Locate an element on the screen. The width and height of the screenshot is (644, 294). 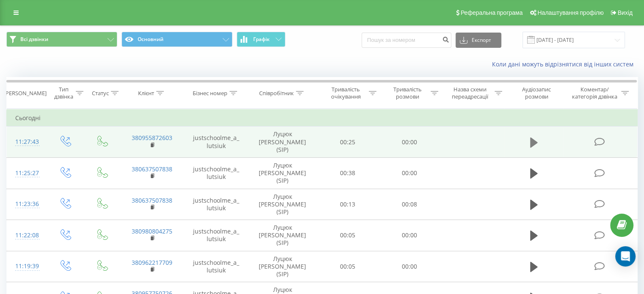
div: 11:23:36 is located at coordinates (26, 204).